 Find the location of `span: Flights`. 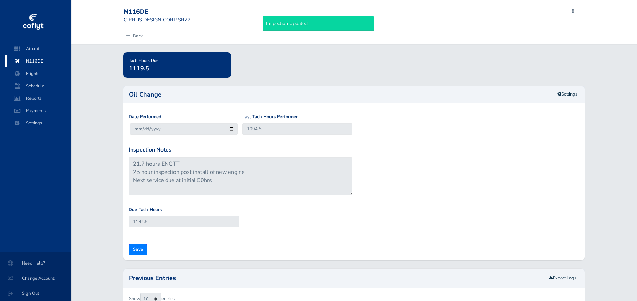

span: Flights is located at coordinates (38, 73).